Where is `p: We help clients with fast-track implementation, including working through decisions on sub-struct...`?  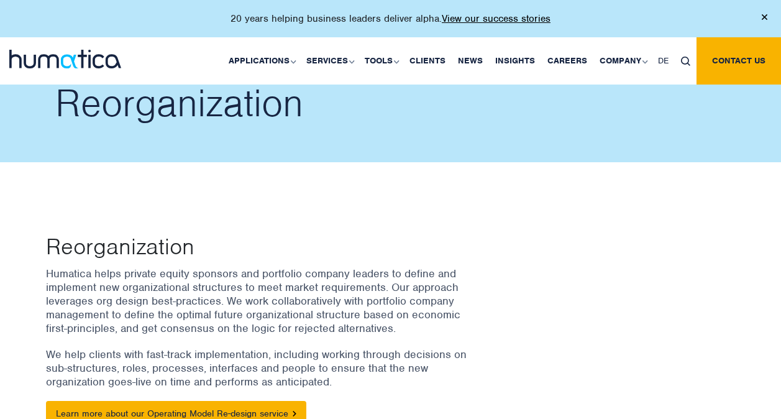 p: We help clients with fast-track implementation, including working through decisions on sub-struct... is located at coordinates (257, 368).